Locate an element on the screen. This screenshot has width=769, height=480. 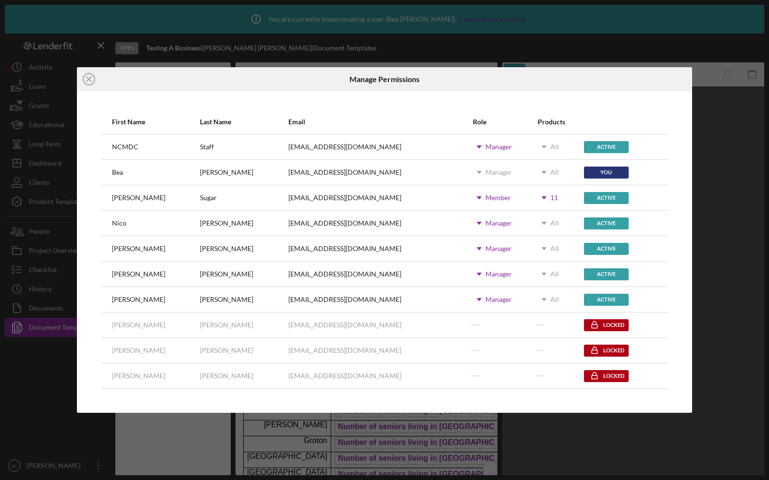
span: Groton is located at coordinates (80, 331).